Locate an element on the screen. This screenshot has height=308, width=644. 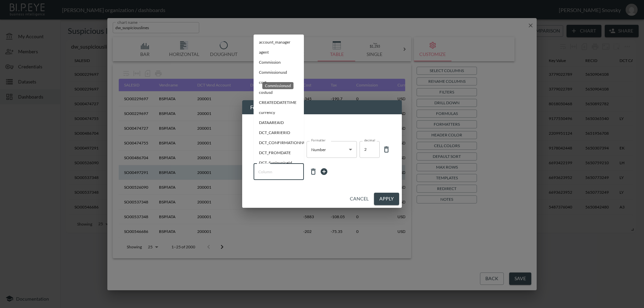
li: currency is located at coordinates (279, 113).